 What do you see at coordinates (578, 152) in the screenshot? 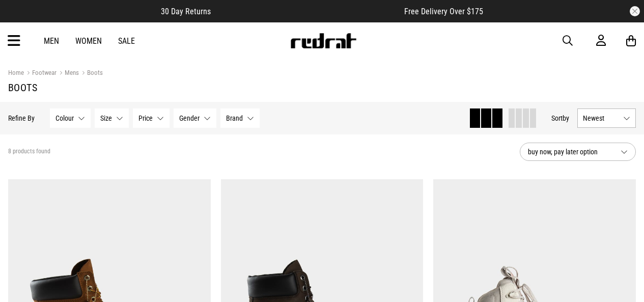
I see `button: buy now, pay later option` at bounding box center [578, 152].